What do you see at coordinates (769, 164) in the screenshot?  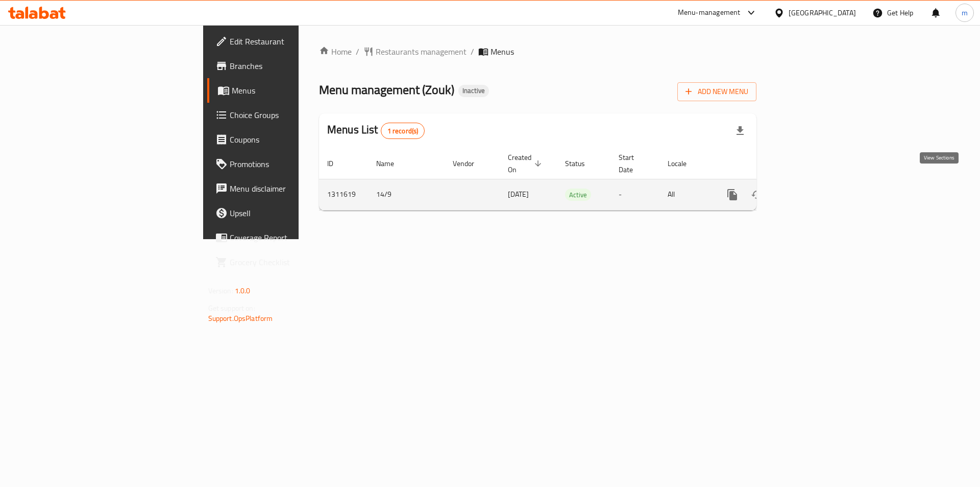 I see `th: Actions` at bounding box center [769, 164].